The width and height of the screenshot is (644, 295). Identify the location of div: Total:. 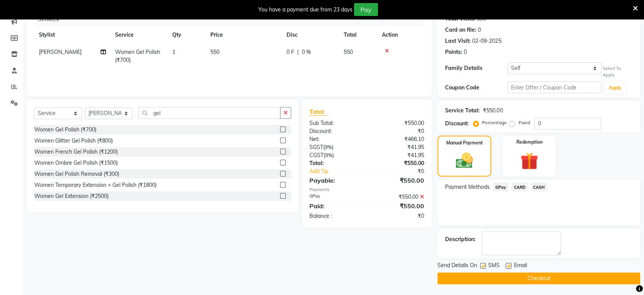
(335, 163).